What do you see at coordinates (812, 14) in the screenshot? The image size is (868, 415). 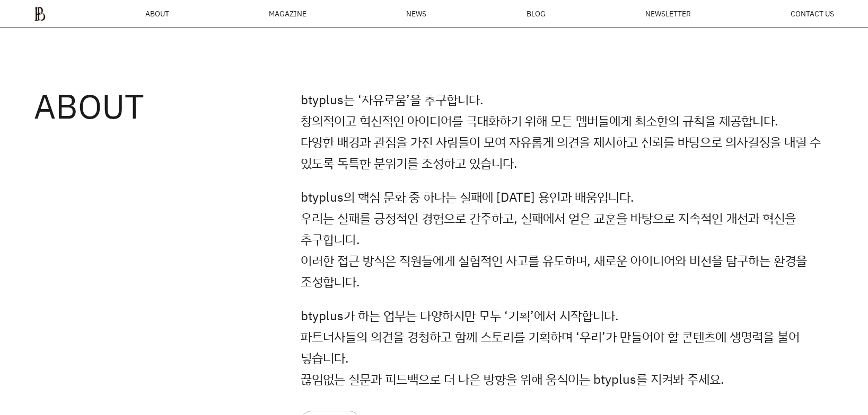 I see `span: CONTACT US` at bounding box center [812, 14].